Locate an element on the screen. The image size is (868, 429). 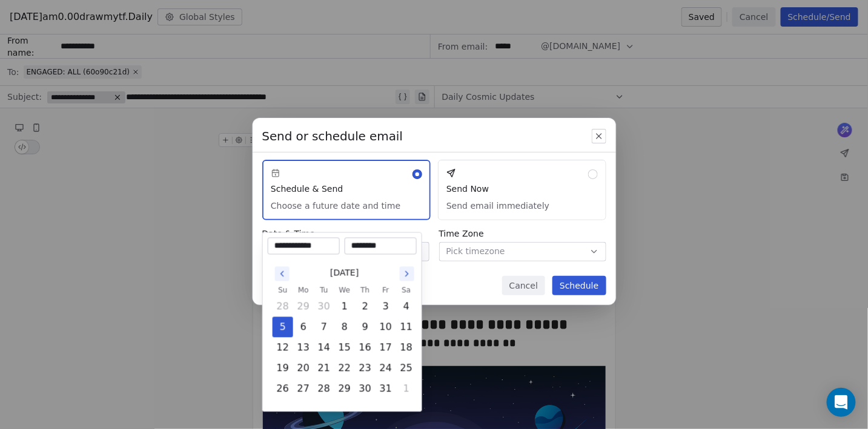
button: Go to the Previous Month is located at coordinates (282, 274).